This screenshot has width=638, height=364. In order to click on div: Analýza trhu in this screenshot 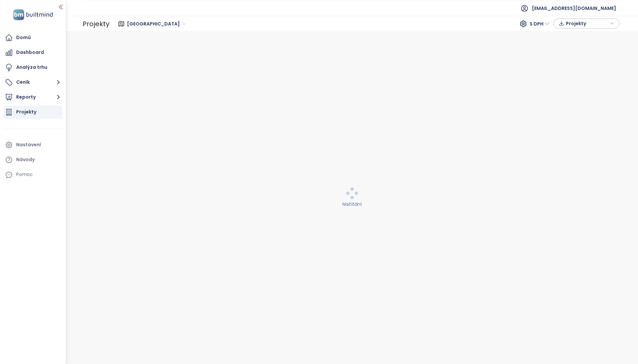, I will do `click(32, 67)`.